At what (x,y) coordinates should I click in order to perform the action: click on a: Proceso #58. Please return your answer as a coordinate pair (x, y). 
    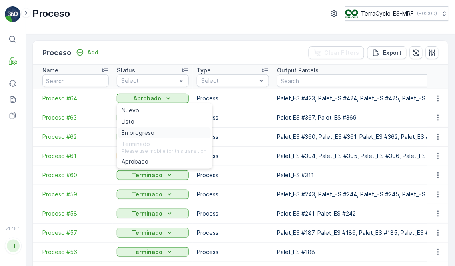
    Looking at the image, I should click on (76, 213).